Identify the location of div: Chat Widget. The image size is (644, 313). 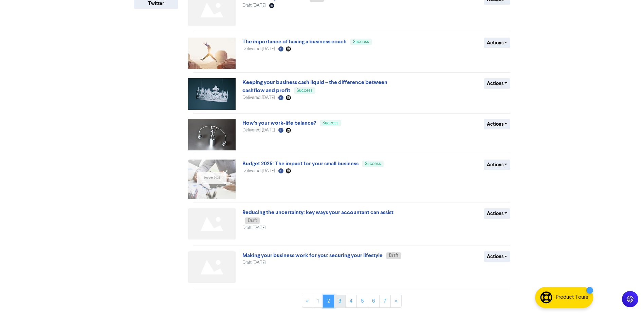
(627, 297).